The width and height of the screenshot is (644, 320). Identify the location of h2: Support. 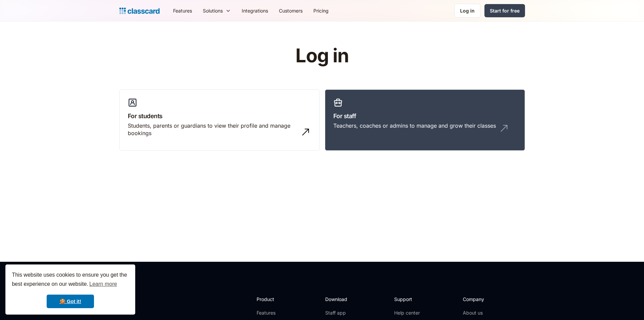
(408, 298).